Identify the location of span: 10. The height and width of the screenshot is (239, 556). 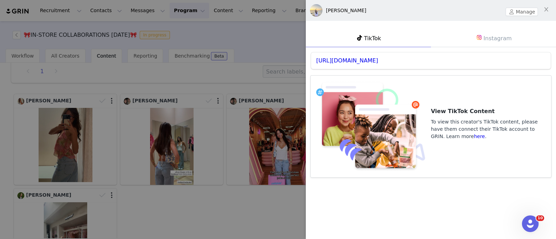
(540, 219).